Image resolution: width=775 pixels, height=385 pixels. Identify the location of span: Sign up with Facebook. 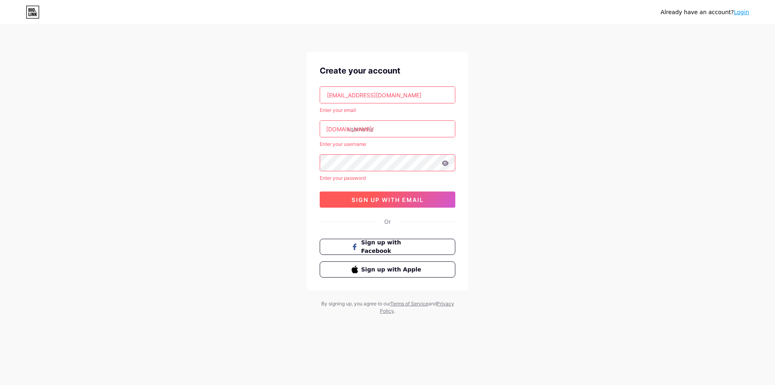
(393, 247).